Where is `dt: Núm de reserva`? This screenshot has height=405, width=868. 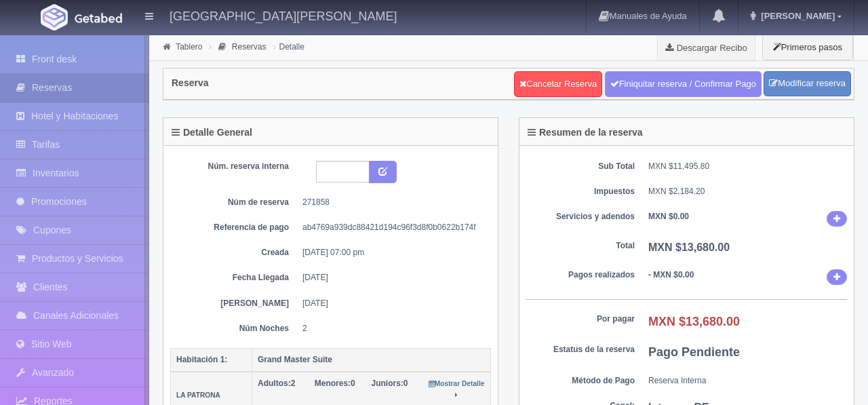
dt: Núm de reserva is located at coordinates (235, 202).